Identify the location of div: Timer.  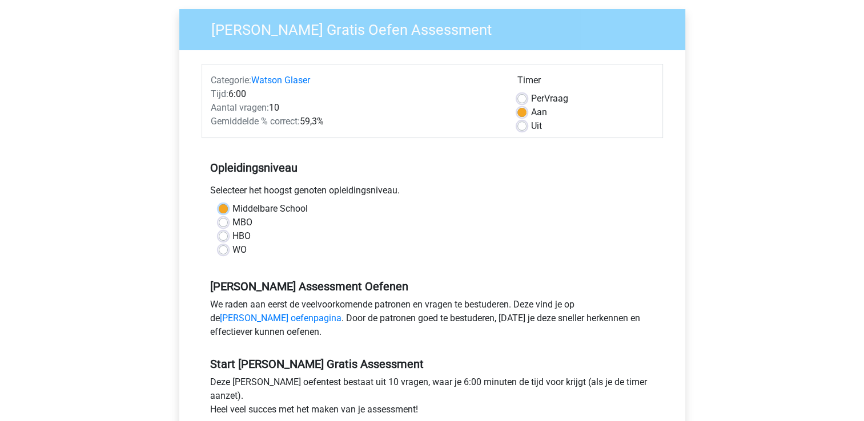
(585, 83).